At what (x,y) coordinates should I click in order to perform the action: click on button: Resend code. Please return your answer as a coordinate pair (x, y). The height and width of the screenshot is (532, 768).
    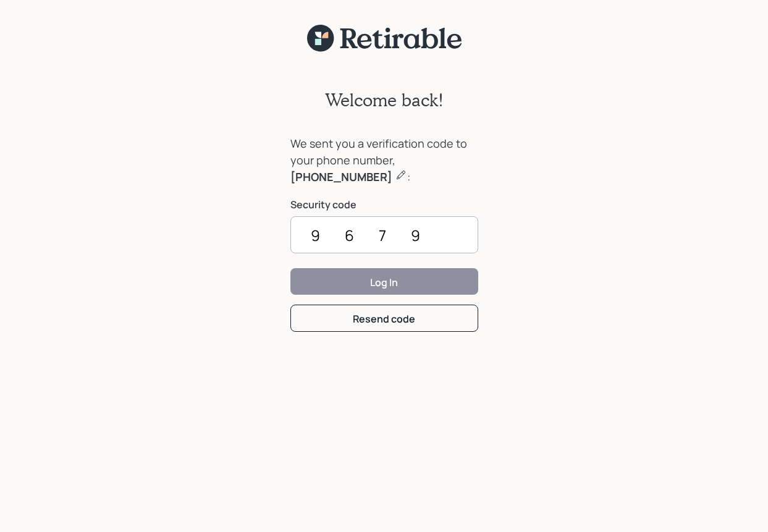
    Looking at the image, I should click on (384, 318).